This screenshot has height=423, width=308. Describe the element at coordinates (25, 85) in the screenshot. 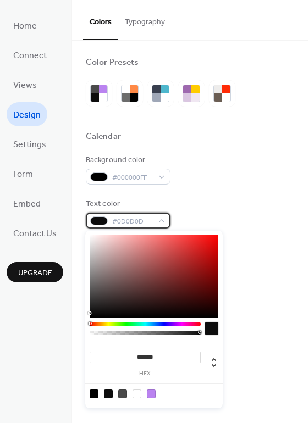

I see `a: Views` at that location.